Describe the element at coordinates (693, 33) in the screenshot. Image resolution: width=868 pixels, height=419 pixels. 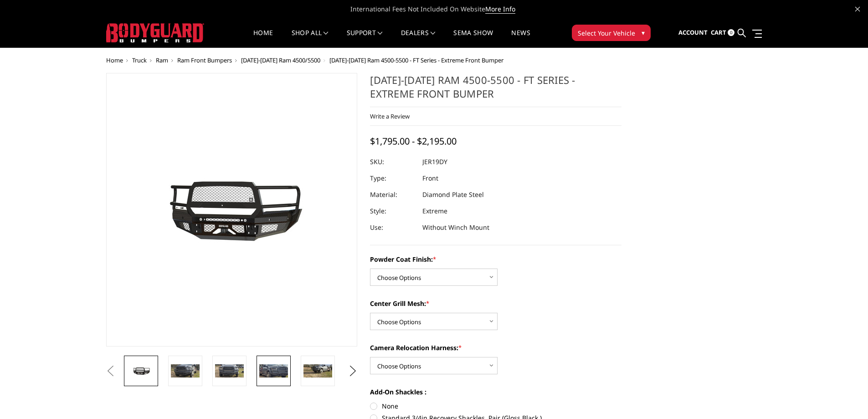
I see `a: Account` at that location.